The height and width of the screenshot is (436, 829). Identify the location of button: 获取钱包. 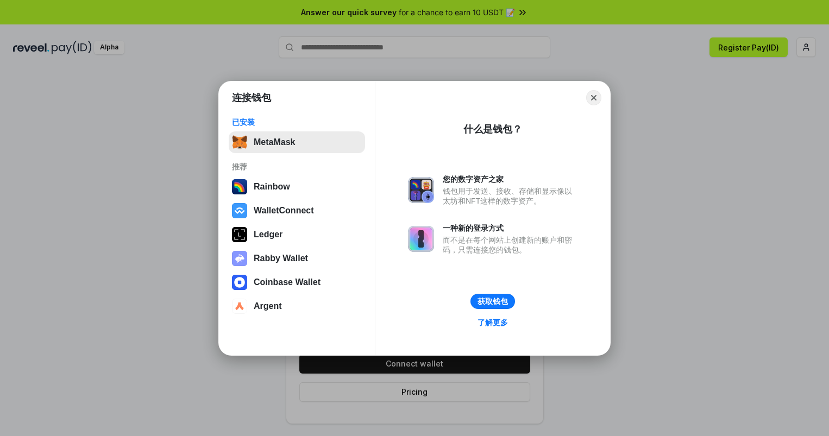
(493, 301).